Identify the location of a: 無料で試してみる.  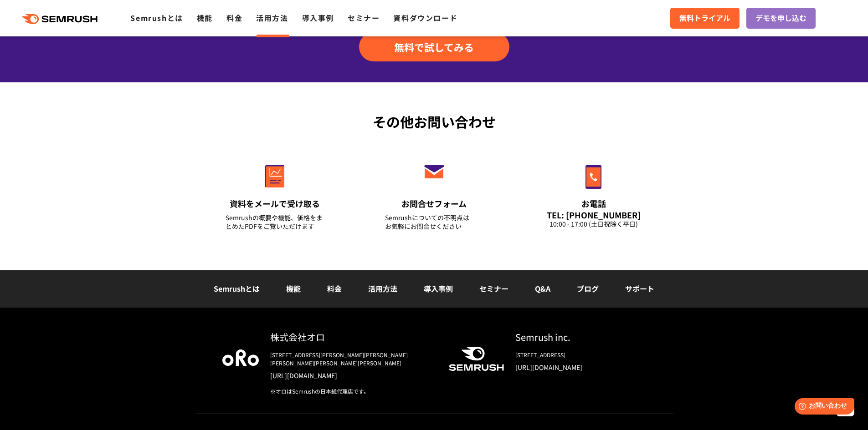
(434, 47).